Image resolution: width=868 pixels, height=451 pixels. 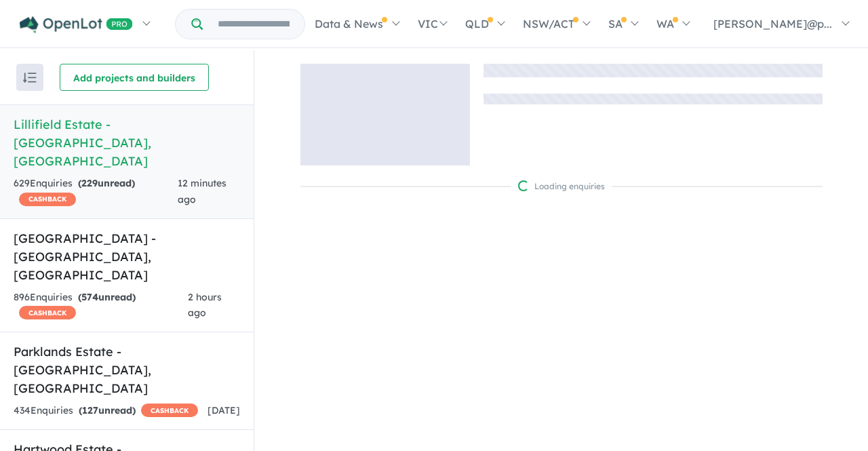 What do you see at coordinates (90, 297) in the screenshot?
I see `span: 574` at bounding box center [90, 297].